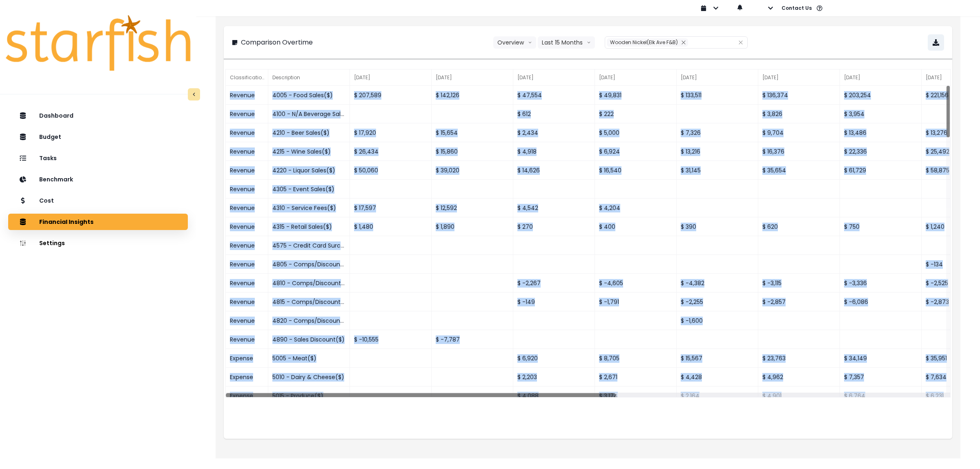 The image size is (980, 469). Describe the element at coordinates (56, 116) in the screenshot. I see `p: Dashboard` at that location.